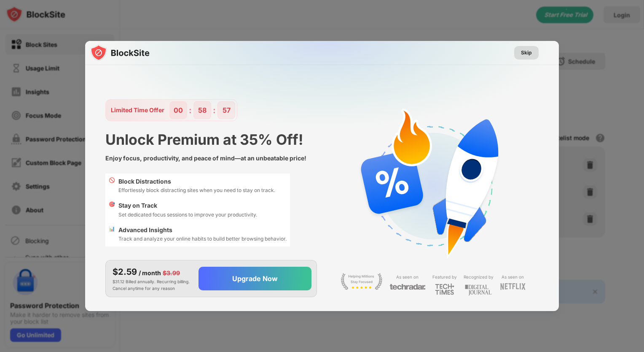 Image resolution: width=644 pixels, height=352 pixels. I want to click on div: Upgrade Now, so click(255, 279).